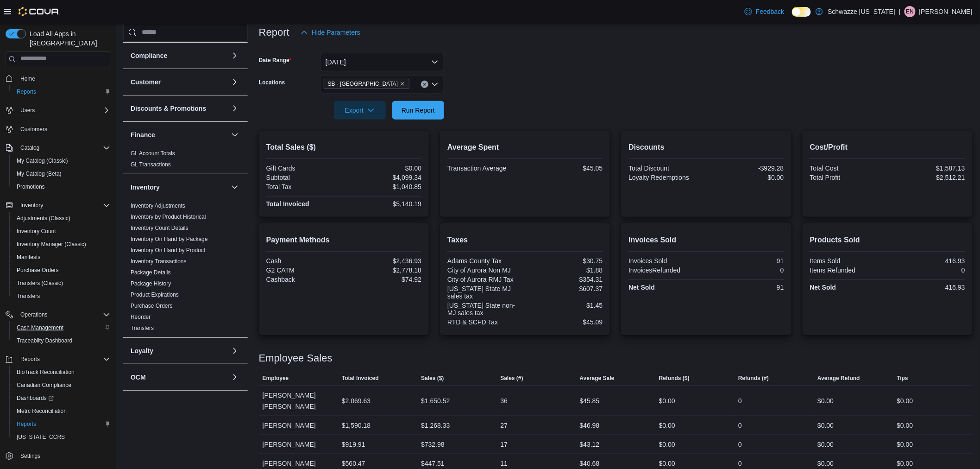 This screenshot has height=469, width=980. What do you see at coordinates (848, 178) in the screenshot?
I see `div: Total Profit` at bounding box center [848, 178].